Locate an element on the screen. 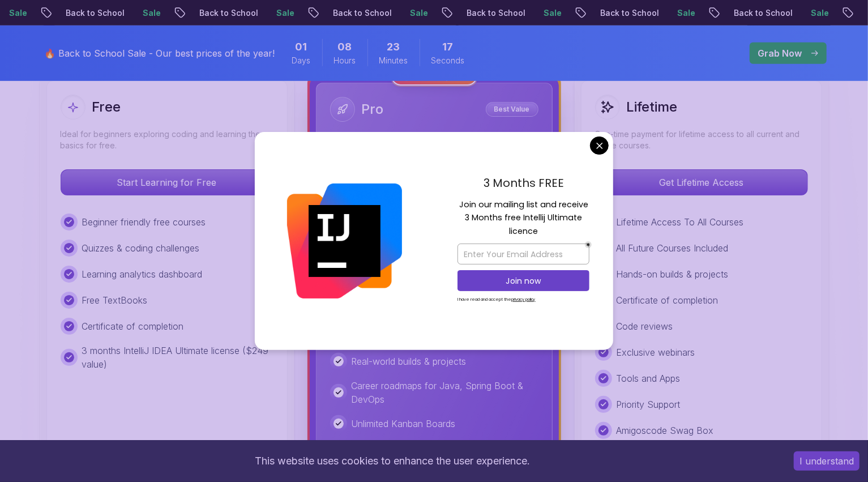 This screenshot has width=868, height=482. p: Career roadmaps for Java, Spring Boot & DevOps is located at coordinates (445, 392).